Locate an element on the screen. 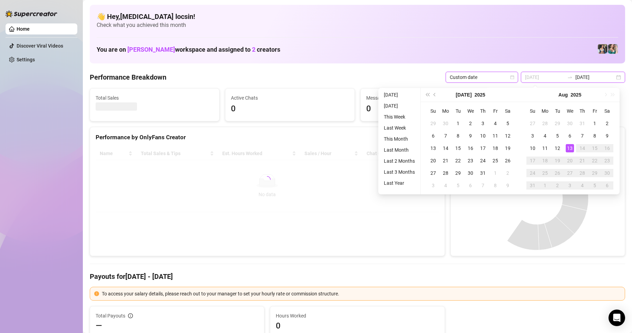  td: 2025-07-14 is located at coordinates (446, 148).